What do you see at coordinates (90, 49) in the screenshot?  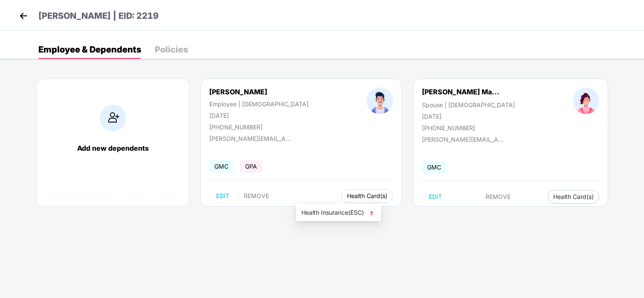 I see `div: Employee & Dependents` at bounding box center [90, 49].